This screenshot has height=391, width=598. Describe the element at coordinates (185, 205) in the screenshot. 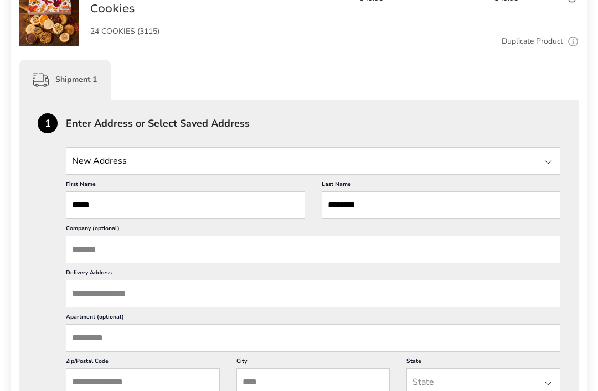

I see `input: First Name` at that location.